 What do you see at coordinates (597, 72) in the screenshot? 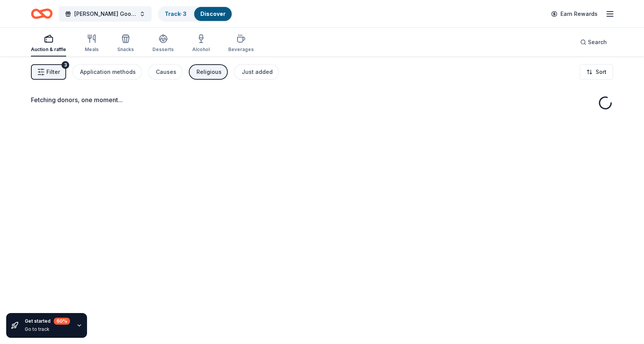
I see `button: Sort` at bounding box center [597, 72].